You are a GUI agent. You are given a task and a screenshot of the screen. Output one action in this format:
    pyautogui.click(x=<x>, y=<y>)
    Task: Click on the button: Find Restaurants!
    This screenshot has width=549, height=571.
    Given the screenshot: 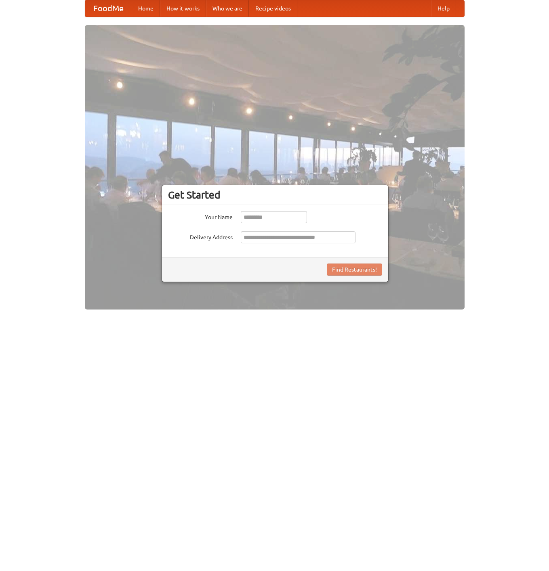 What is the action you would take?
    pyautogui.click(x=354, y=270)
    